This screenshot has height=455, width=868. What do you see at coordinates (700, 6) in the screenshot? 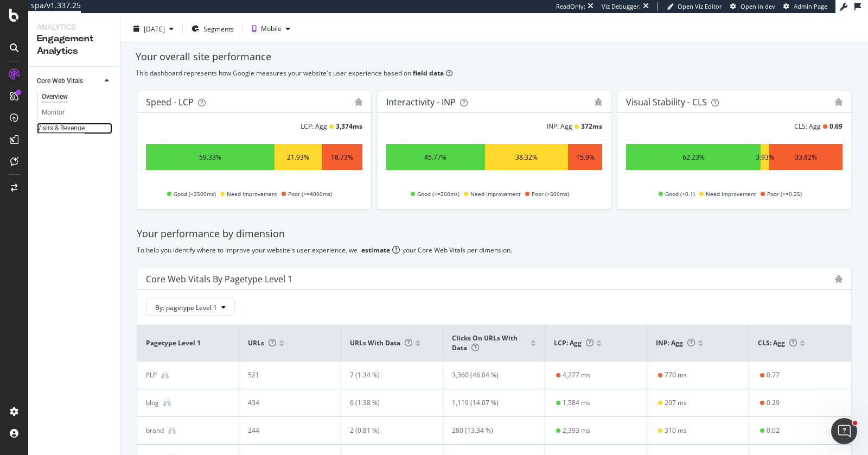
I see `span: Open Viz Editor` at bounding box center [700, 6].